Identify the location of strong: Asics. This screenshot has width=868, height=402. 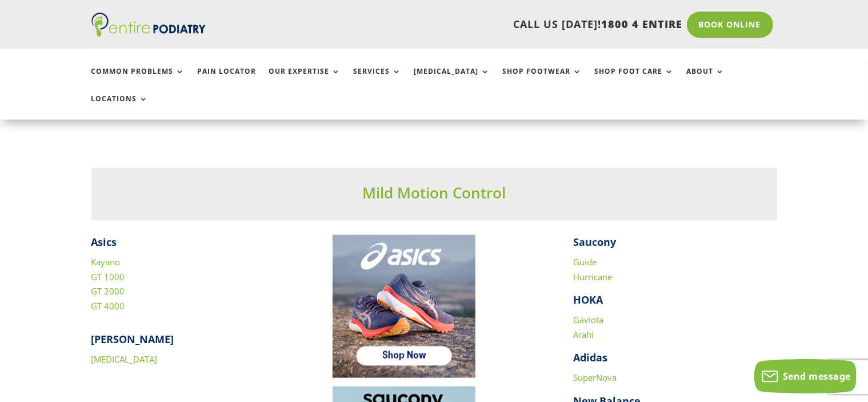
(104, 242).